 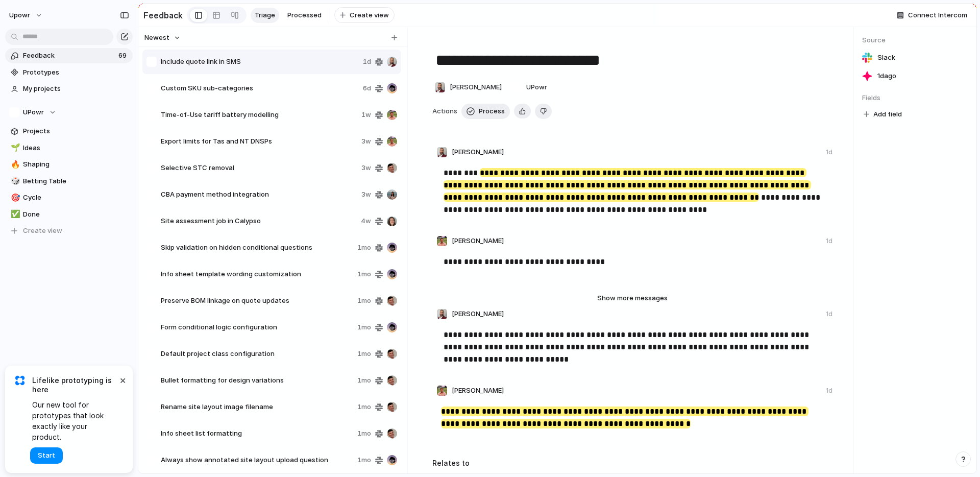 What do you see at coordinates (124, 55) in the screenshot?
I see `span: 69` at bounding box center [124, 55].